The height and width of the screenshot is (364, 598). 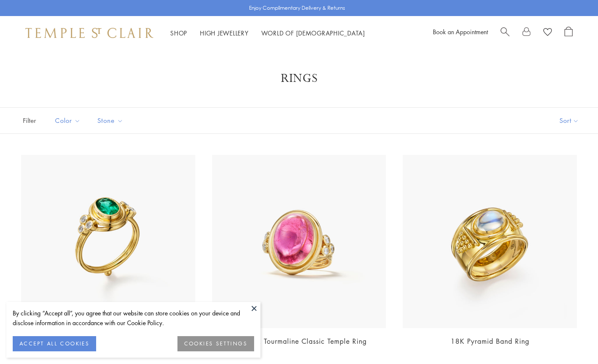 What do you see at coordinates (267, 33) in the screenshot?
I see `nav: Main navigation` at bounding box center [267, 33].